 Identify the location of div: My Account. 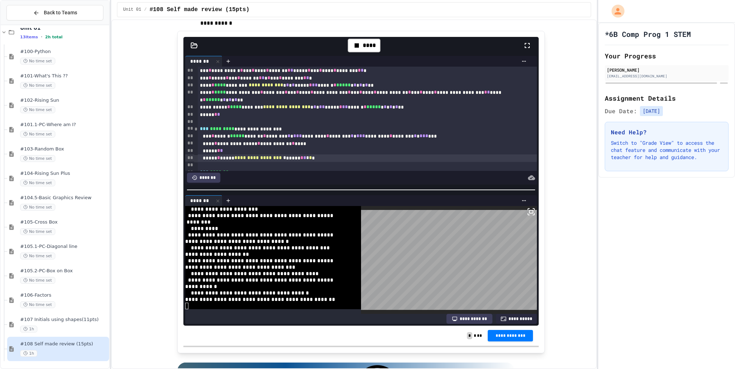
(615, 11).